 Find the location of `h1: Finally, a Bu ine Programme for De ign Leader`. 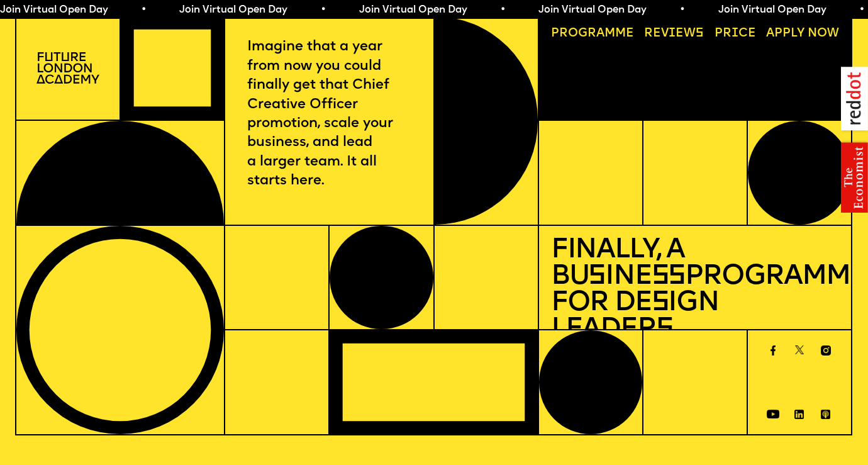

h1: Finally, a Bu ine Programme for De ign Leader is located at coordinates (695, 291).